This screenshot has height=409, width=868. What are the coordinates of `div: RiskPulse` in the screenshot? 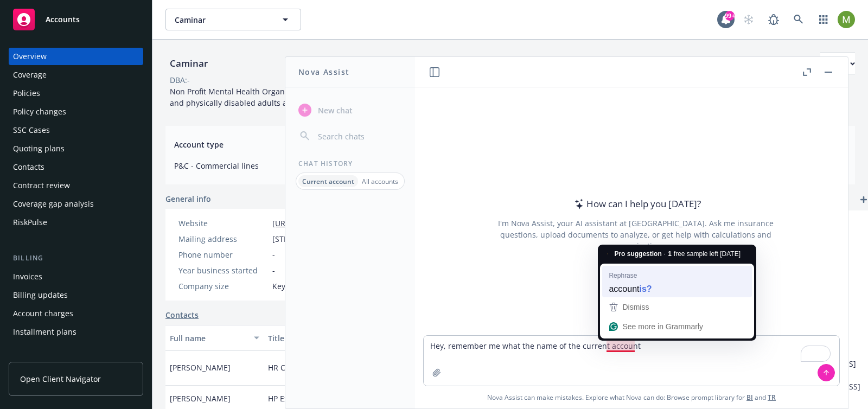 It's located at (30, 223).